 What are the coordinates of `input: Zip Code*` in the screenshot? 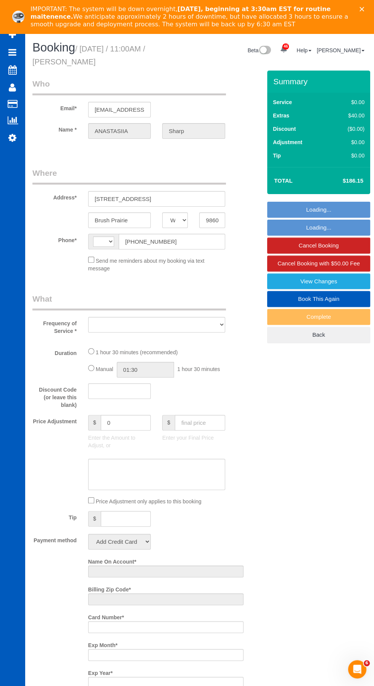 It's located at (212, 220).